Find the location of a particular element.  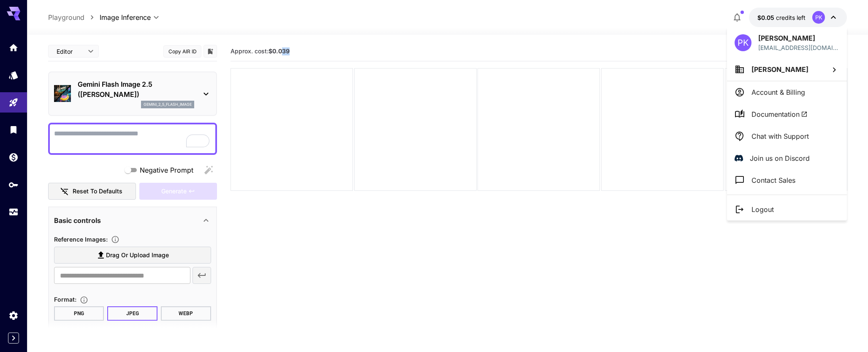

p: Contact Sales is located at coordinates (774, 180).